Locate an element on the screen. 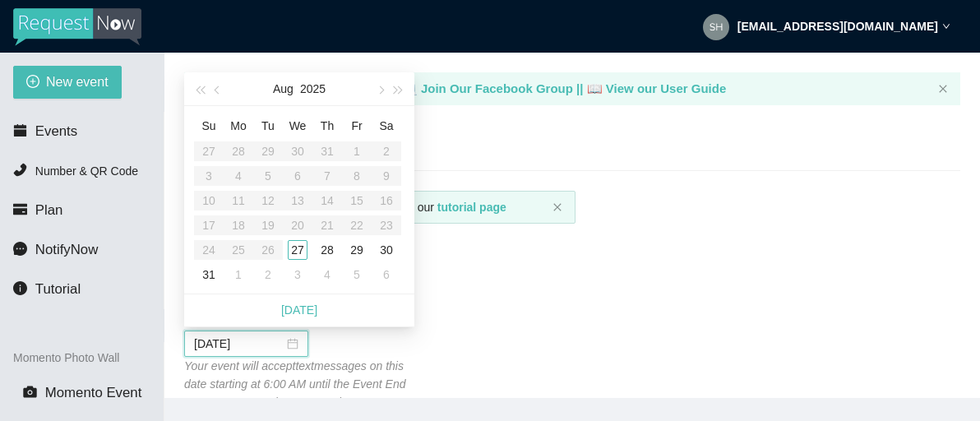 This screenshot has height=421, width=980. a: tutorial page is located at coordinates (472, 207).